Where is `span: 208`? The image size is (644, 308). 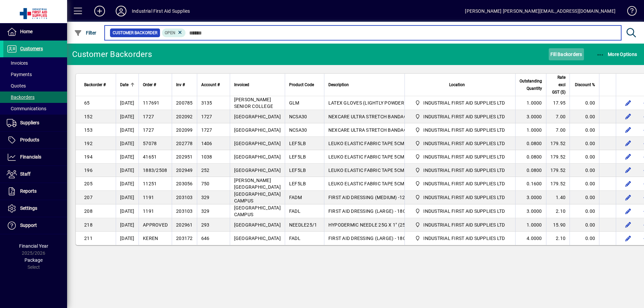 span: 208 is located at coordinates (88, 211).